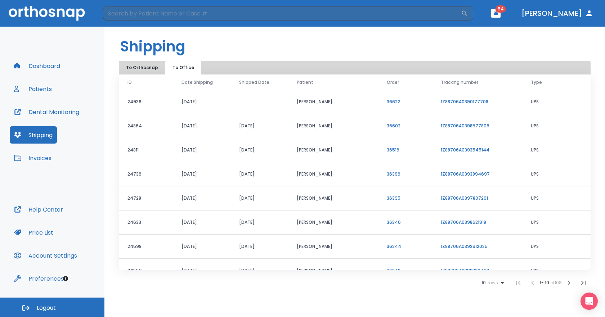 This screenshot has height=317, width=605. I want to click on button: Shipping, so click(33, 135).